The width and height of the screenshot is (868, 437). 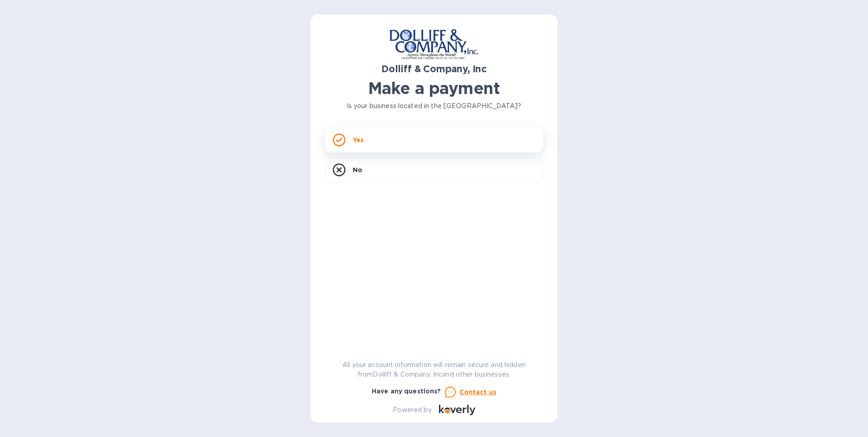 What do you see at coordinates (434, 68) in the screenshot?
I see `b: Dolliff & Company, Inc` at bounding box center [434, 68].